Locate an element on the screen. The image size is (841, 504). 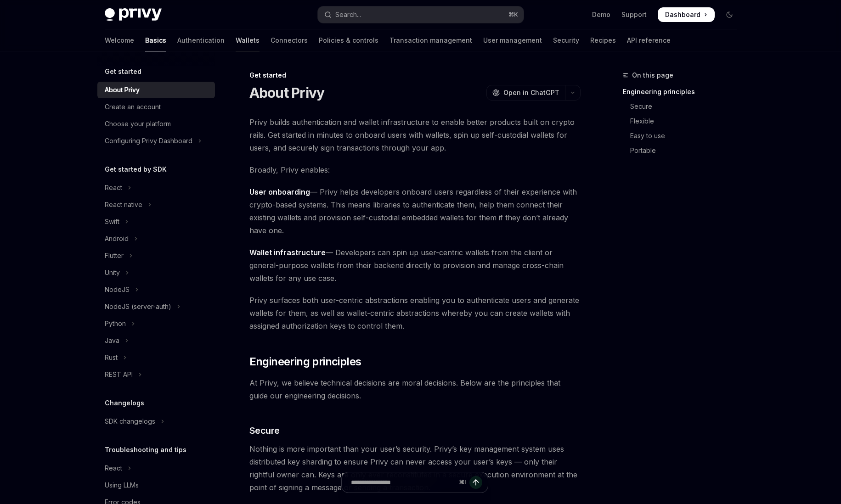
a: Transaction management is located at coordinates (431, 41).